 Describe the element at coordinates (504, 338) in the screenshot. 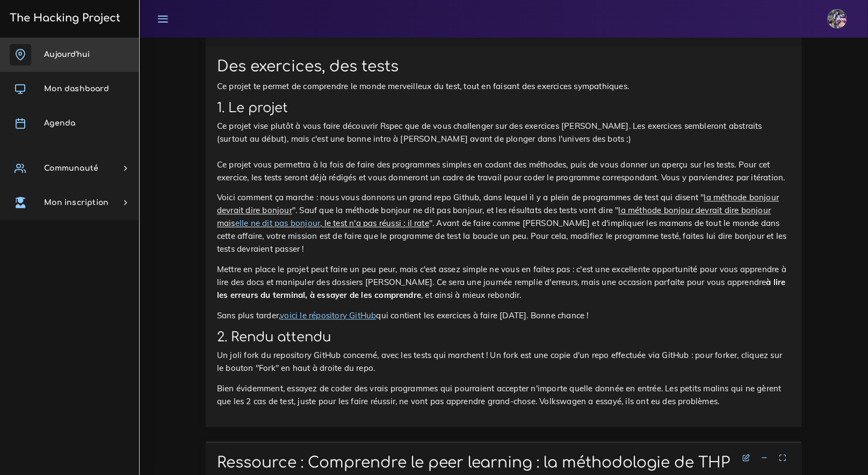

I see `h2: 2. Rendu attendu` at that location.